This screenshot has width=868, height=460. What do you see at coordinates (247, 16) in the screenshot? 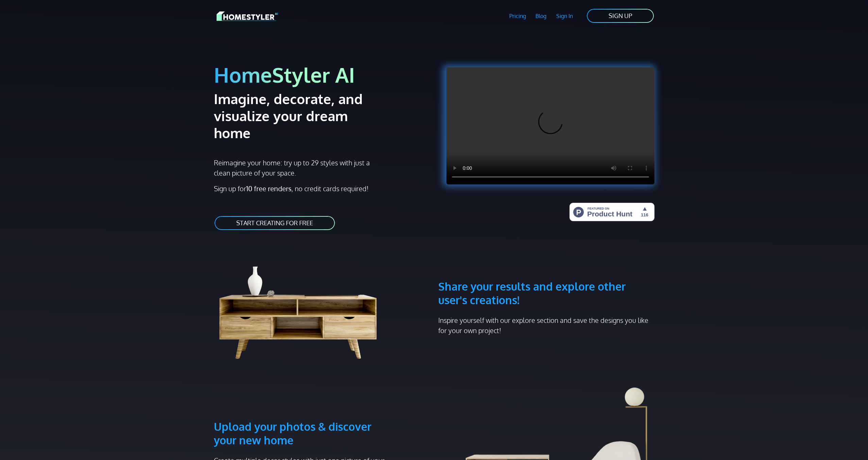
I see `img: HomeStyler AI logo` at bounding box center [247, 16].